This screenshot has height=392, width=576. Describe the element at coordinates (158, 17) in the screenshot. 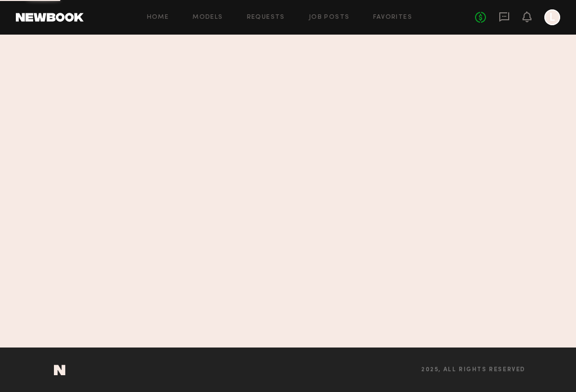

I see `a: Home` at that location.